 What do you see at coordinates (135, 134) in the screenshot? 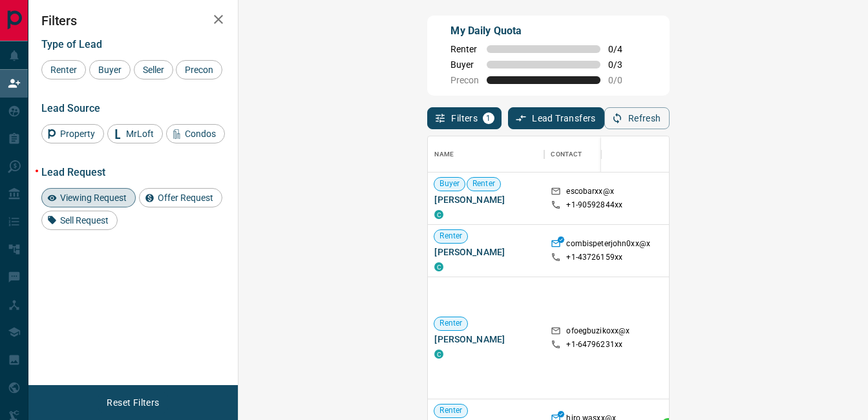
I see `div: MrLoft` at bounding box center [135, 134].